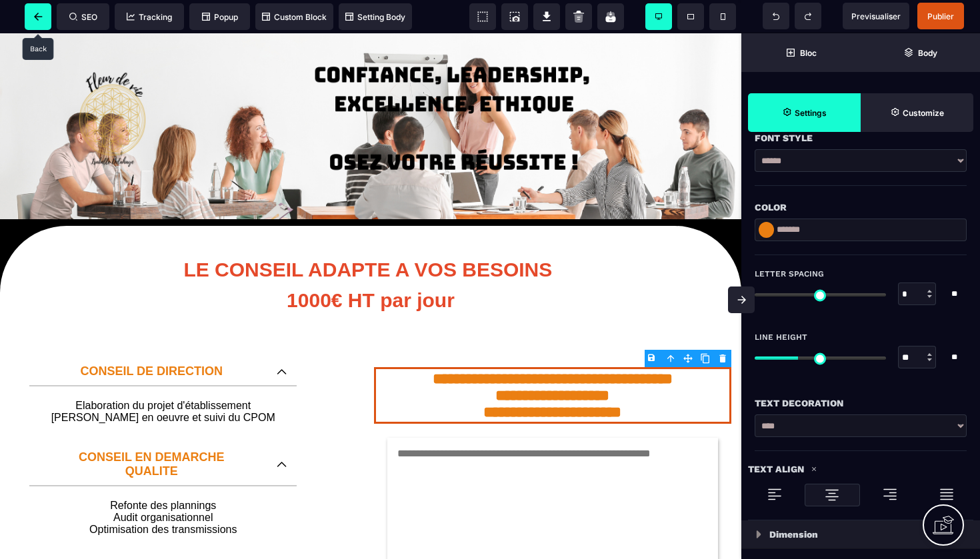 The image size is (980, 559). What do you see at coordinates (483, 17) in the screenshot?
I see `span: View components` at bounding box center [483, 17].